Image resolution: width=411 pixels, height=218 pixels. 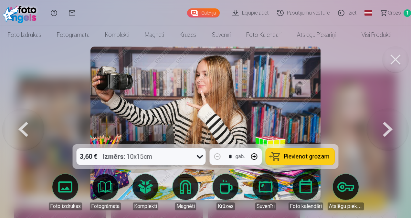 I want to click on a: Galerija, so click(x=203, y=13).